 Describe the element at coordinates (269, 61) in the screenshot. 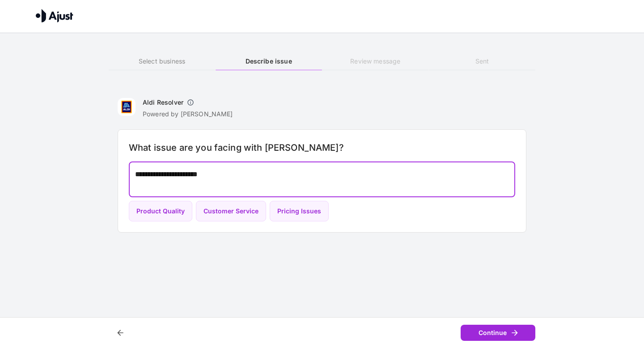

I see `h6: Describe issue` at that location.